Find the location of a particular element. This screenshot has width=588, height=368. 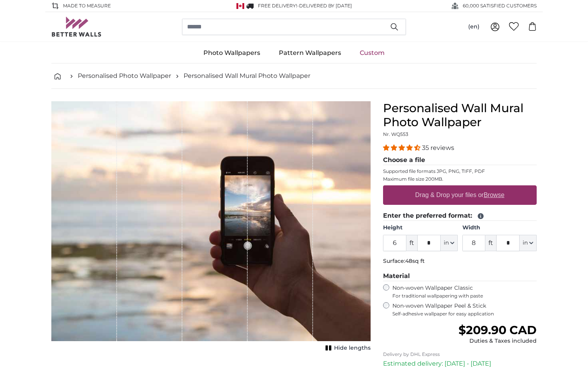

p: Supported file formats JPG, PNG, TIFF, PDF is located at coordinates (460, 171).